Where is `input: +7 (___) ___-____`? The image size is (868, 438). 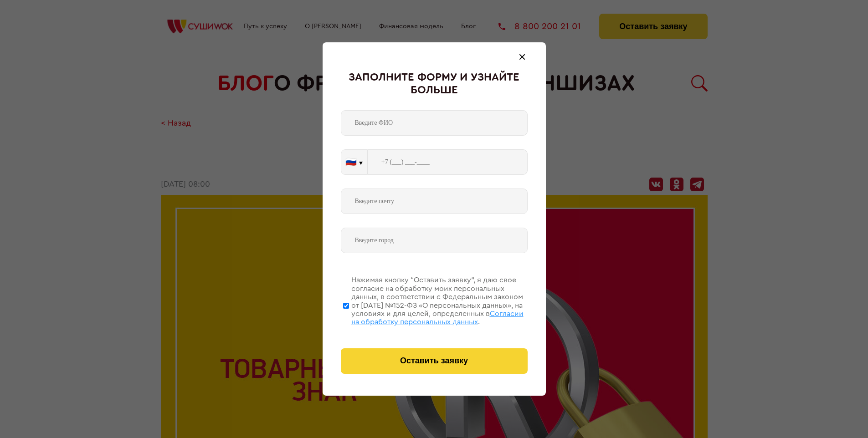 input: +7 (___) ___-____ is located at coordinates (447, 163).